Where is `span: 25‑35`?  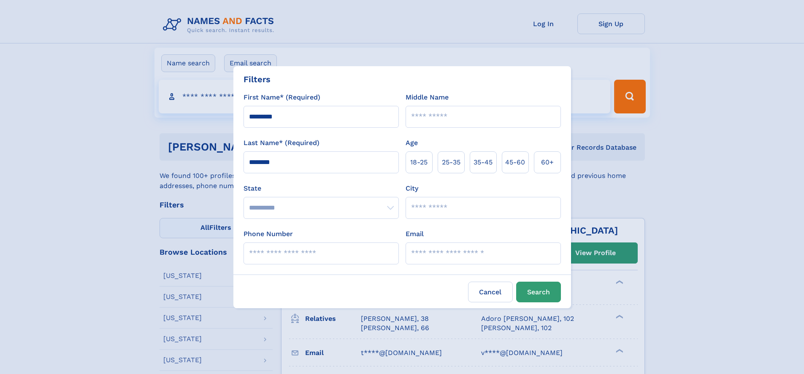 span: 25‑35 is located at coordinates (451, 163).